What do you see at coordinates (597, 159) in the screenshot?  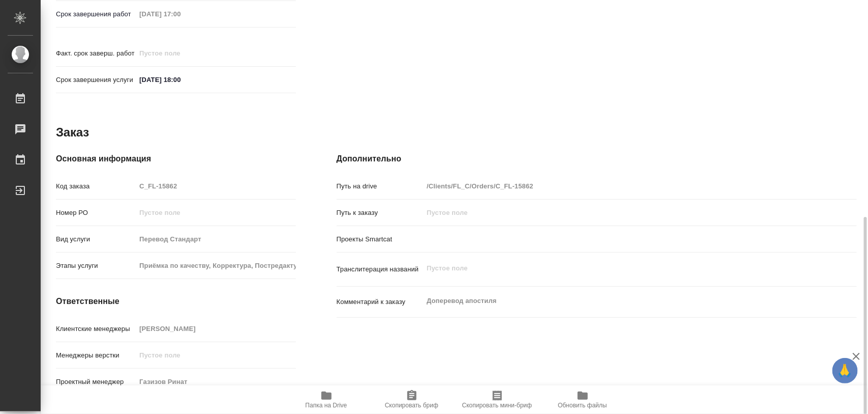 I see `h4: Дополнительно` at bounding box center [597, 159].